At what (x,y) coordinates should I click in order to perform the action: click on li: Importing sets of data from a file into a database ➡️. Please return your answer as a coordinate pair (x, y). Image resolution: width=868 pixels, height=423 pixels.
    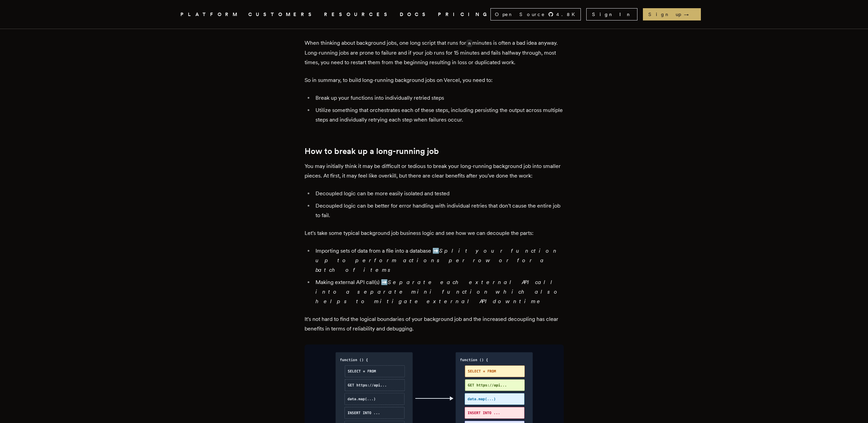
    Looking at the image, I should click on (438, 261).